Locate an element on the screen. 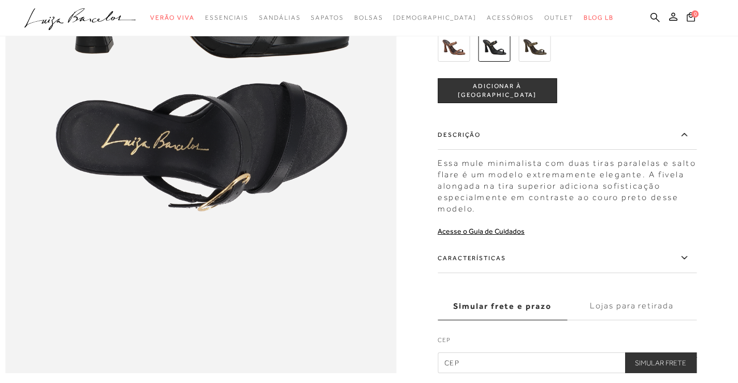  a: noSubCategoriesText is located at coordinates (435, 18).